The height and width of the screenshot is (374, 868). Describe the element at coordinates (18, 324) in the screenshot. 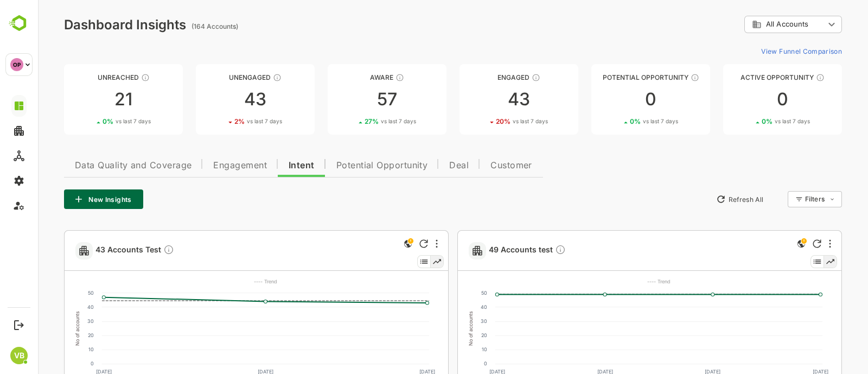

I see `button: Logout` at that location.